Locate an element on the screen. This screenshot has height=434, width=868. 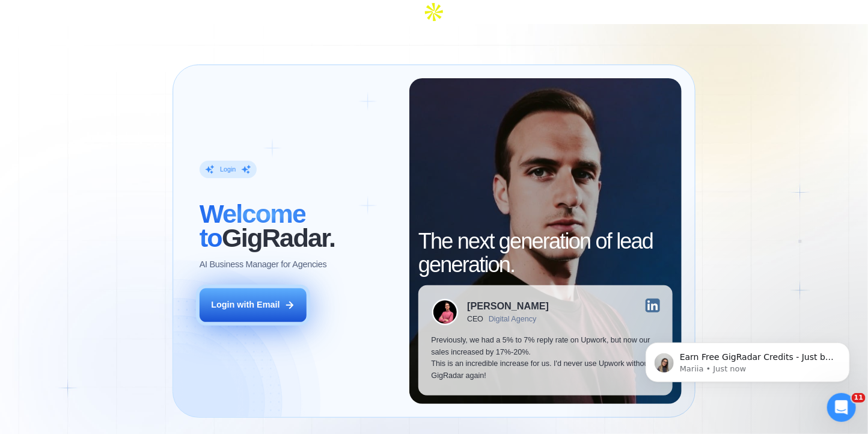
span: Welcome to is located at coordinates (253, 226).